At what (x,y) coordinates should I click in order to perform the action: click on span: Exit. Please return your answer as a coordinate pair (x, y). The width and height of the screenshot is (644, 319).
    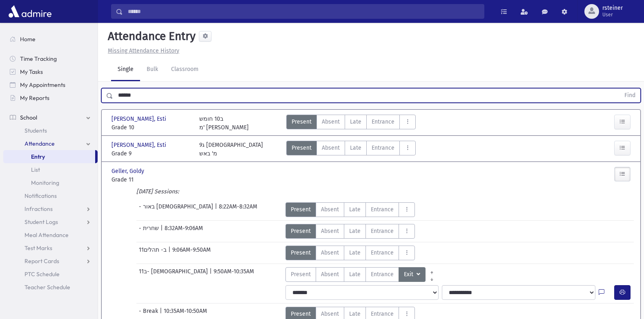
    Looking at the image, I should click on (410, 275).